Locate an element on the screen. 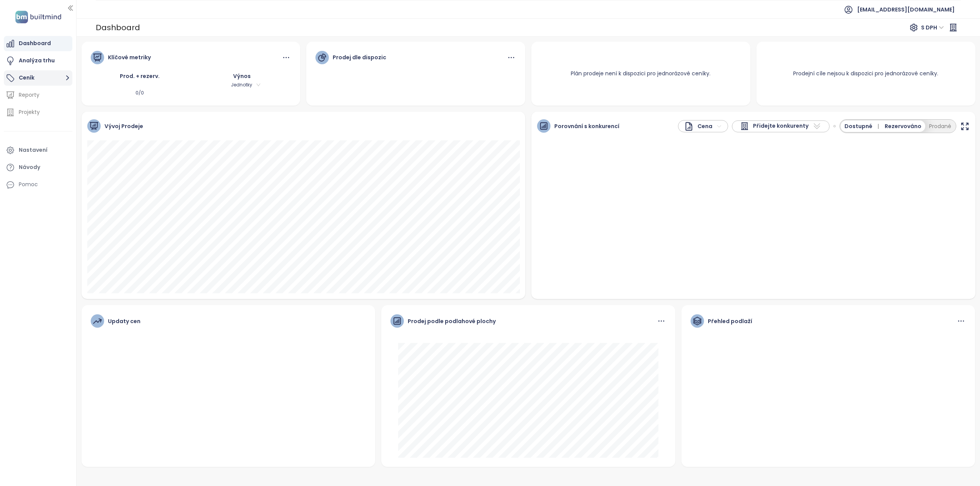 This screenshot has height=486, width=980. div: Updaty cen is located at coordinates (124, 321).